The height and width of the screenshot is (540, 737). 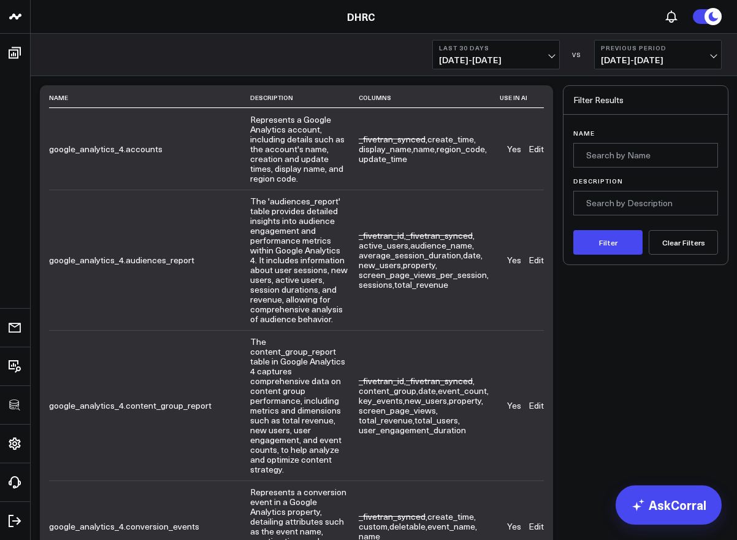 I want to click on div: VS, so click(x=577, y=55).